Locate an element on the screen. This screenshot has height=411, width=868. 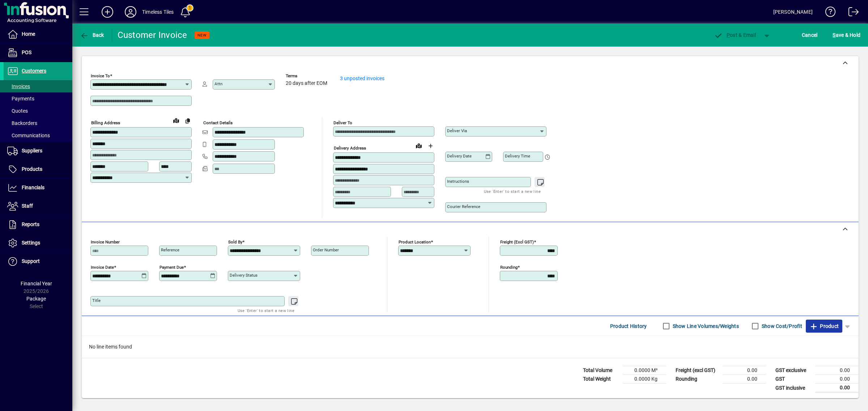
div: Timeless Tiles is located at coordinates (157, 12).